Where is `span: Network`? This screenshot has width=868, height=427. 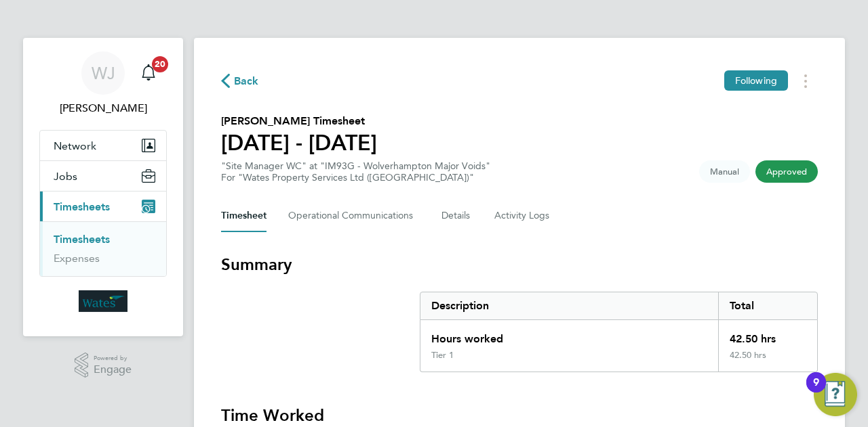
span: Network is located at coordinates (75, 146).